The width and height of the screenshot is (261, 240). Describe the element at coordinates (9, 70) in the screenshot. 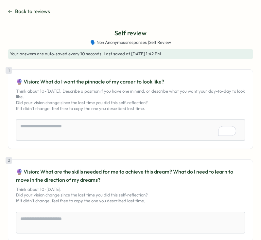

I see `div: 1` at that location.